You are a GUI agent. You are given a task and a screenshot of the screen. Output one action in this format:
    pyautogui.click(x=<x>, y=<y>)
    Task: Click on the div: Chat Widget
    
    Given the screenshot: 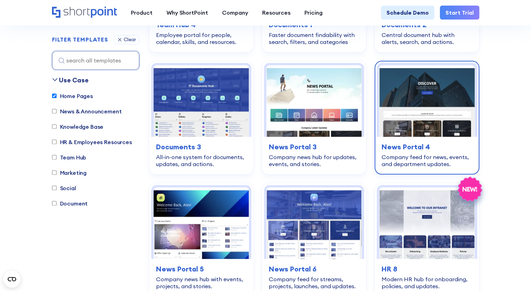 What is the action you would take?
    pyautogui.click(x=513, y=274)
    